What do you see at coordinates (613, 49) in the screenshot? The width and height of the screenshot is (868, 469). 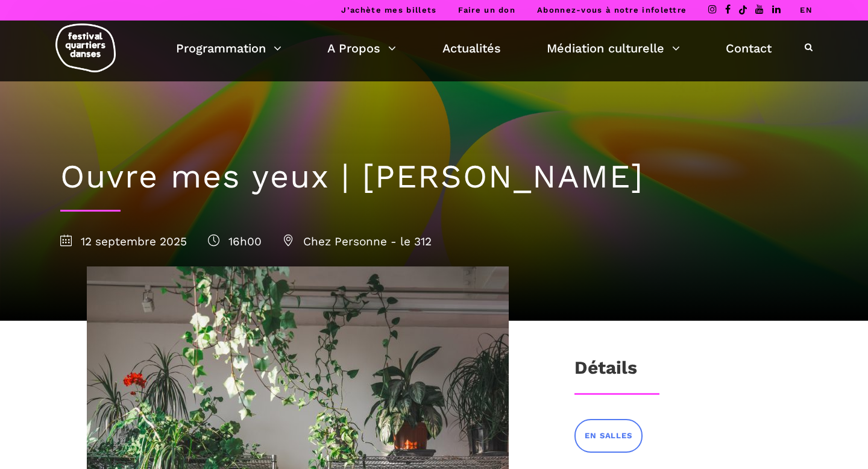 I see `a: Médiation culturelle` at bounding box center [613, 49].